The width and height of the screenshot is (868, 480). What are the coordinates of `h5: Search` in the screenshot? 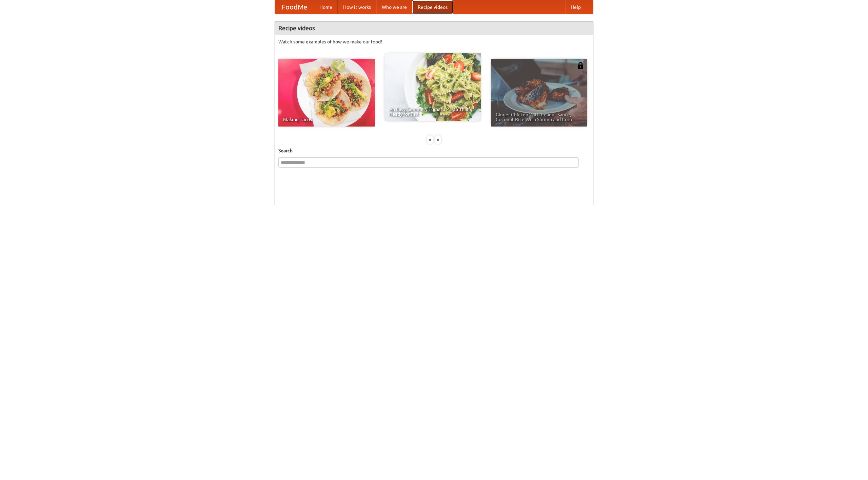 It's located at (434, 151).